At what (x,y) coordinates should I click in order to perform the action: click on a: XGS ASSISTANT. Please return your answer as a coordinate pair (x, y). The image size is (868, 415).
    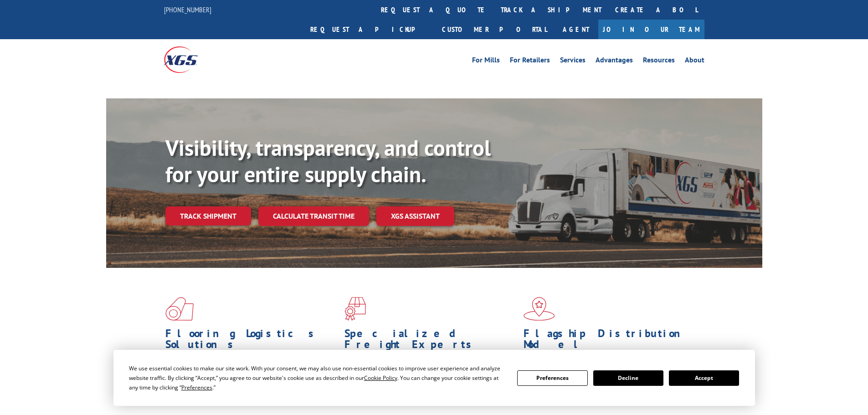
    Looking at the image, I should click on (415, 216).